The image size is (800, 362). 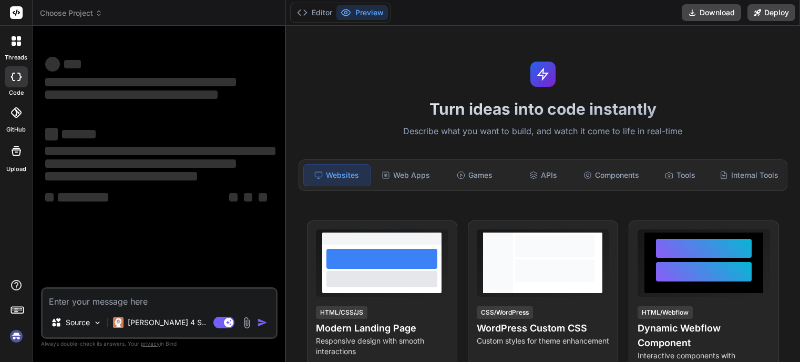 I want to click on p: Responsive design with smooth interactions, so click(x=382, y=346).